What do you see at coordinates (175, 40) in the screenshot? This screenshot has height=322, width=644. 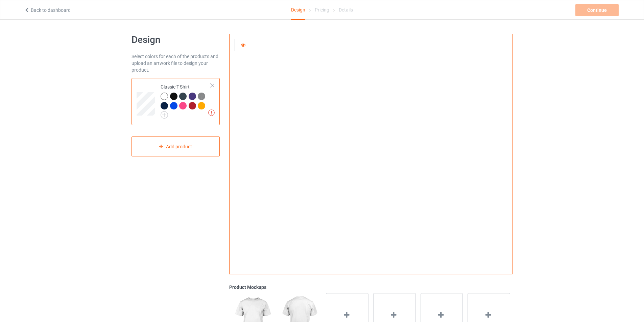 I see `h1: Design` at bounding box center [175, 40].